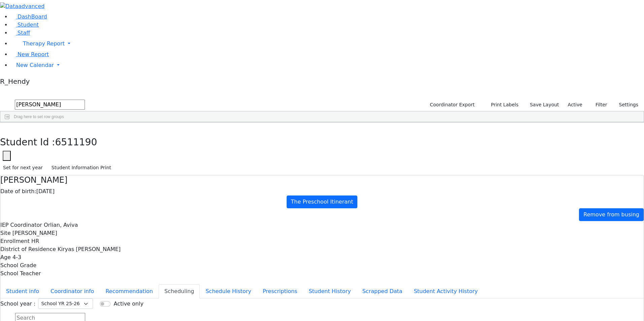 Image resolution: width=644 pixels, height=321 pixels. I want to click on button: Scheduling, so click(179, 291).